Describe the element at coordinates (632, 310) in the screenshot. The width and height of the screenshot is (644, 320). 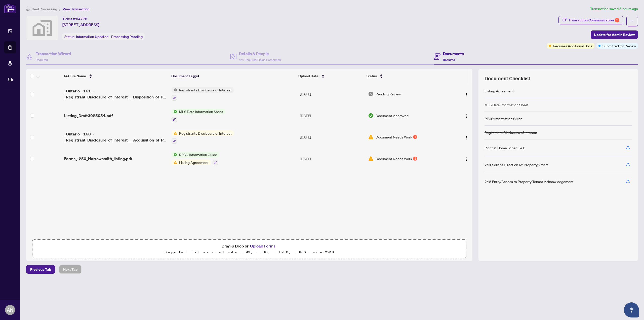
I see `button: Open asap` at that location.